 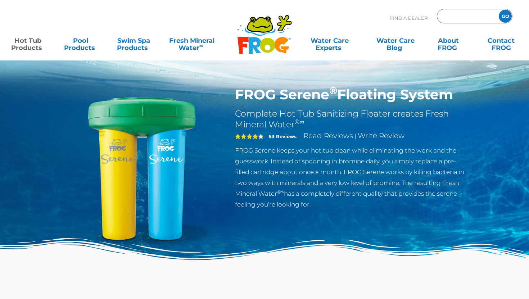 What do you see at coordinates (142, 169) in the screenshot?
I see `img: hot-tub-product-serene-floater.png` at bounding box center [142, 169].